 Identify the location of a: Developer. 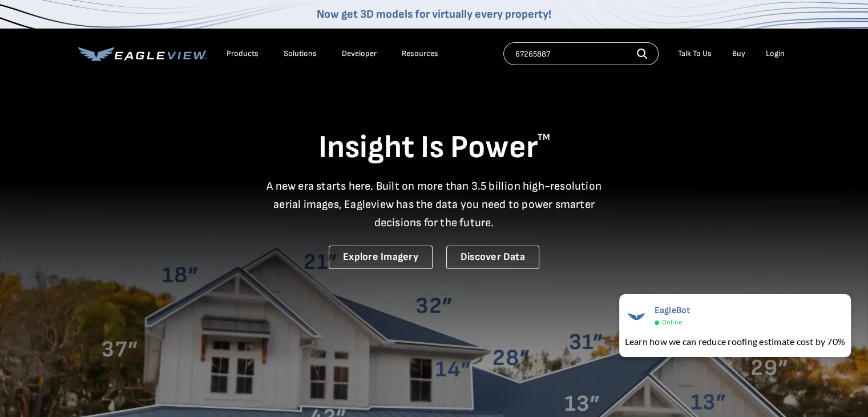
(359, 54).